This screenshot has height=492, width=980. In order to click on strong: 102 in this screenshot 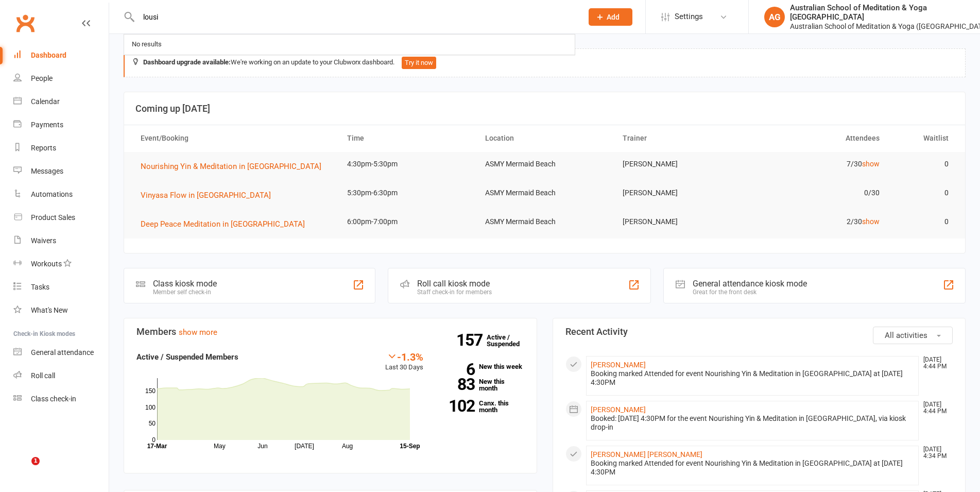, I will do `click(457, 406)`.